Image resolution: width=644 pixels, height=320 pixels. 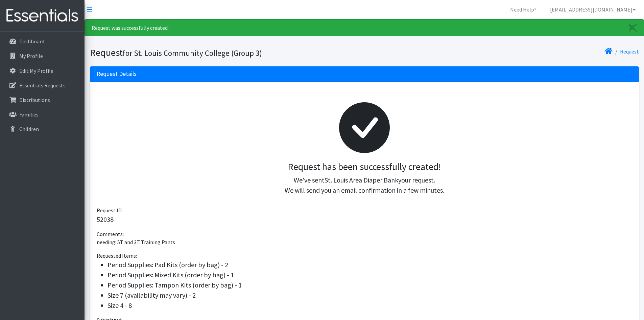 I want to click on li: Period Supplies: Pad Kits (order by bag) - 2, so click(x=370, y=265).